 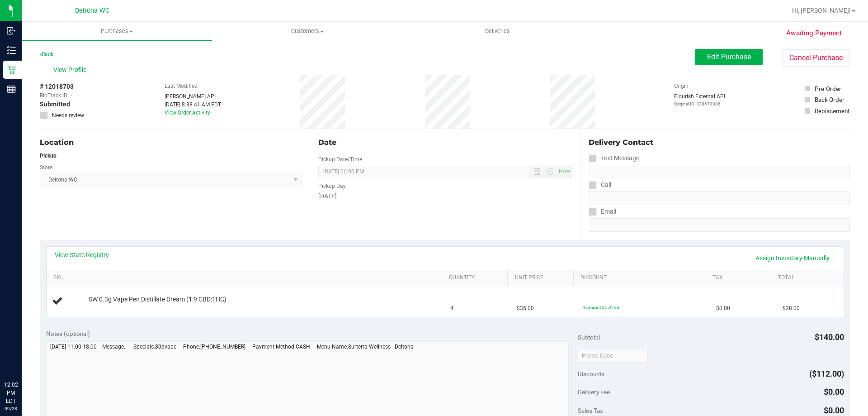 I want to click on span: $35.00, so click(x=525, y=308).